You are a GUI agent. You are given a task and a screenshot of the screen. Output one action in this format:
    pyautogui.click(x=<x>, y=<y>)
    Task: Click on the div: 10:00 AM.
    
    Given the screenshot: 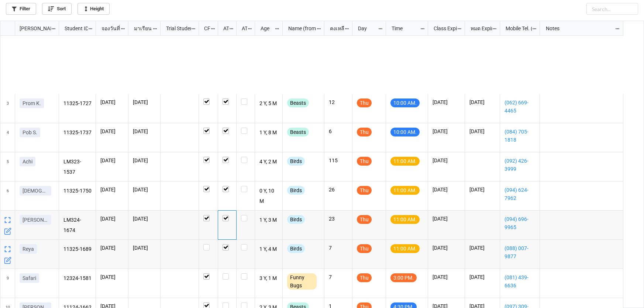 What is the action you would take?
    pyautogui.click(x=405, y=132)
    